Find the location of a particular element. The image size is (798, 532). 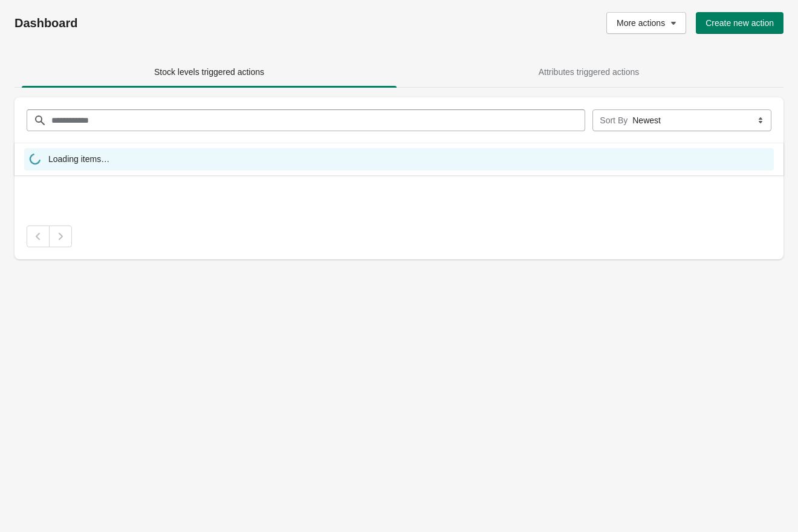

span: Stock levels triggered actions is located at coordinates (209, 72).